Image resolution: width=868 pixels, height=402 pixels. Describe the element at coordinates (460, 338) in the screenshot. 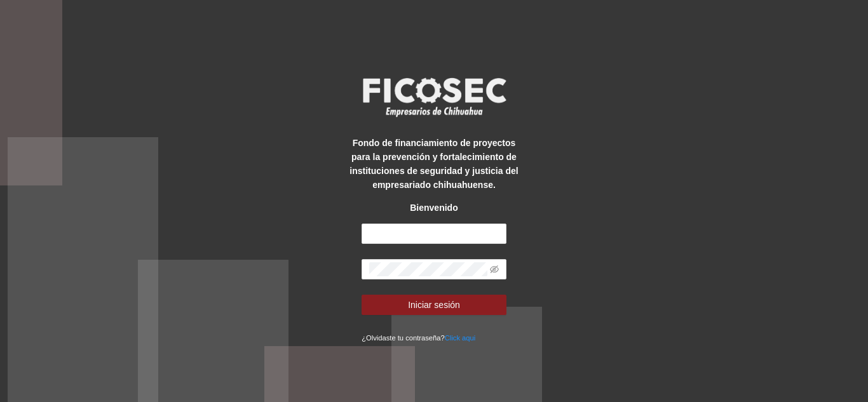

I see `a: Click aqui` at that location.